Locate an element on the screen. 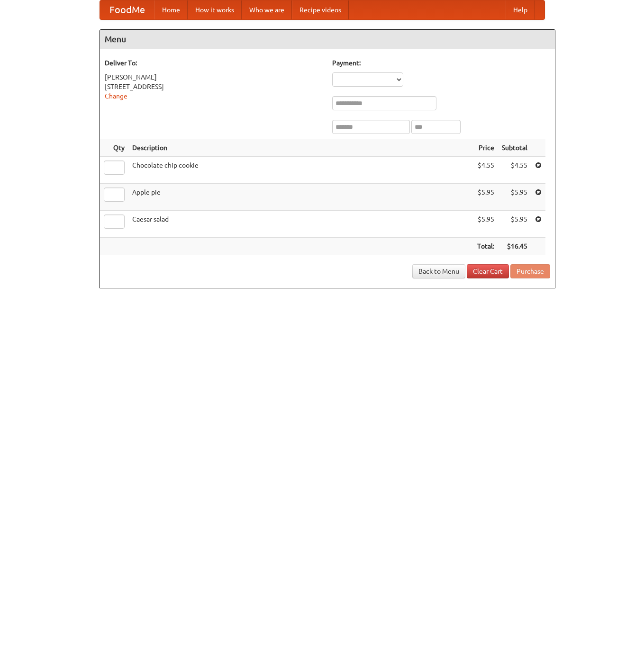 The height and width of the screenshot is (670, 644). h5: Payment: is located at coordinates (441, 63).